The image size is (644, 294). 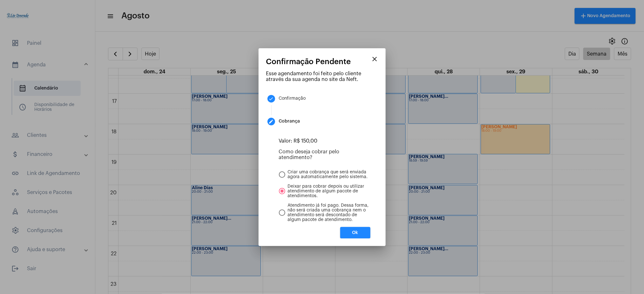 What do you see at coordinates (328, 175) in the screenshot?
I see `span: Criar uma cobrança que será enviada agora automaticamente pelo sistema.` at bounding box center [328, 175].